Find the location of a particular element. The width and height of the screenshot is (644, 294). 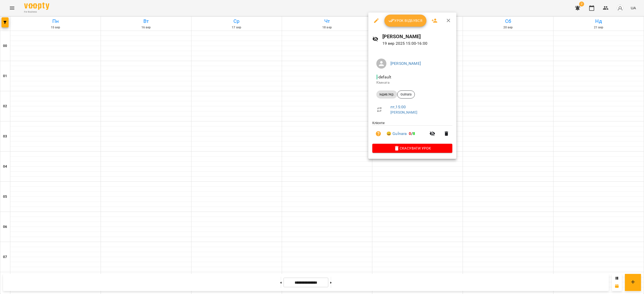

span: 8 is located at coordinates (414, 133).